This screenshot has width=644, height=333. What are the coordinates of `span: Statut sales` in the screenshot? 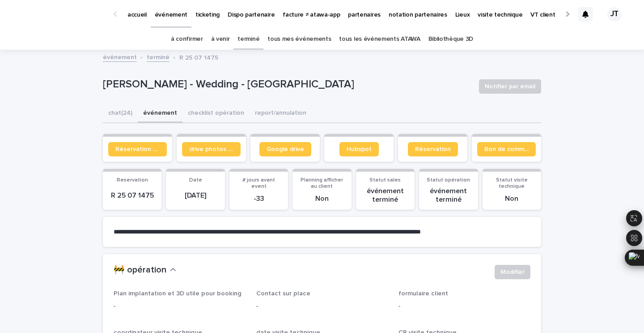 It's located at (385, 180).